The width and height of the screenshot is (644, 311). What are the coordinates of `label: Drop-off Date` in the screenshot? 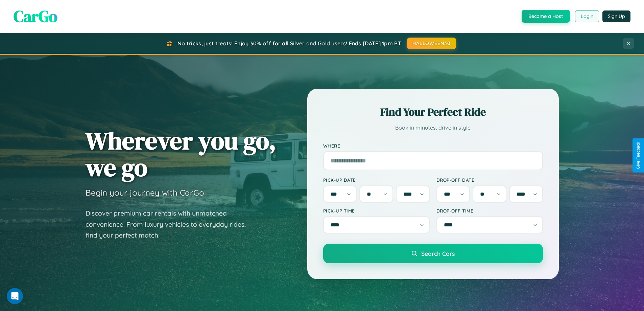 It's located at (490, 180).